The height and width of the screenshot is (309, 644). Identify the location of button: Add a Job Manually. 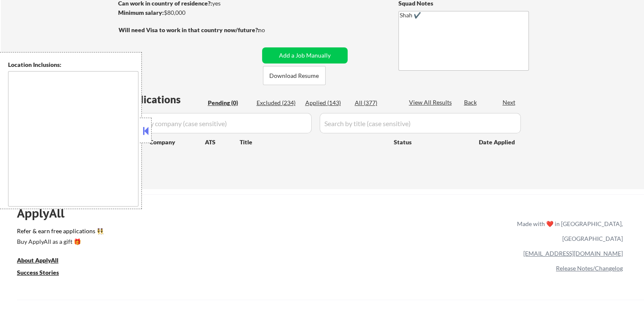
(305, 55).